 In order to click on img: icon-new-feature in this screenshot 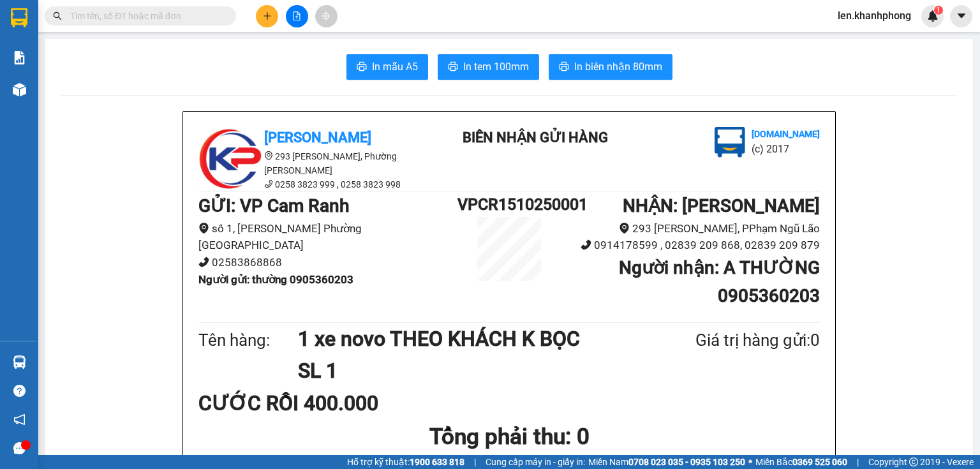, I will do `click(933, 16)`.